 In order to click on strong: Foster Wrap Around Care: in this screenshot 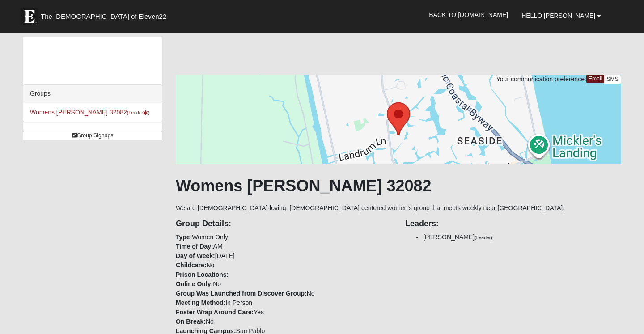, I will do `click(214, 312)`.